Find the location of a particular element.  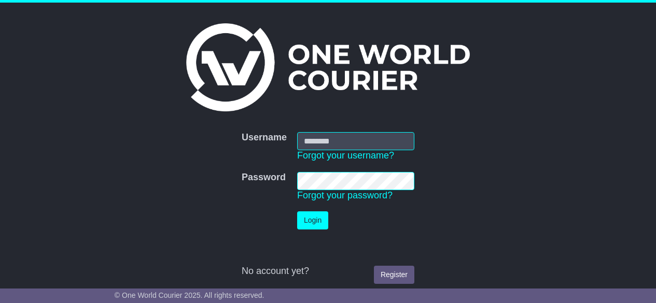

a: Forgot your password? is located at coordinates (345, 195).